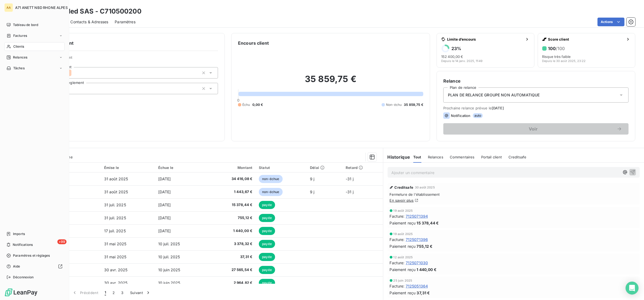 The height and width of the screenshot is (300, 644). Describe the element at coordinates (258, 105) in the screenshot. I see `span: 0,00 €` at that location.